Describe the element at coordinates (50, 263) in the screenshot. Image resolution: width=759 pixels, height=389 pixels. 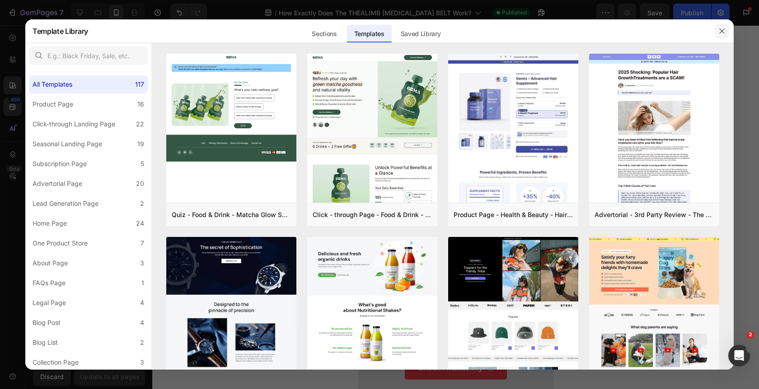
I see `div: About Page` at that location.